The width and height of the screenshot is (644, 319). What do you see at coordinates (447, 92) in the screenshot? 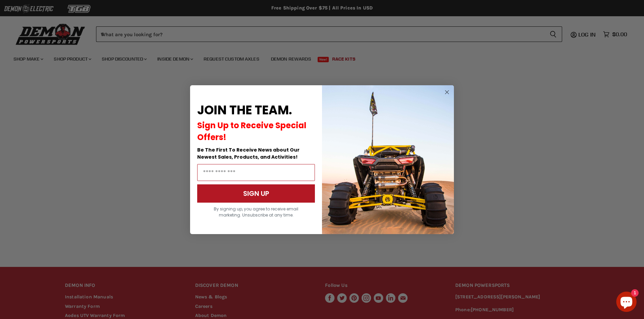
I see `button: Close dialog` at bounding box center [447, 92].